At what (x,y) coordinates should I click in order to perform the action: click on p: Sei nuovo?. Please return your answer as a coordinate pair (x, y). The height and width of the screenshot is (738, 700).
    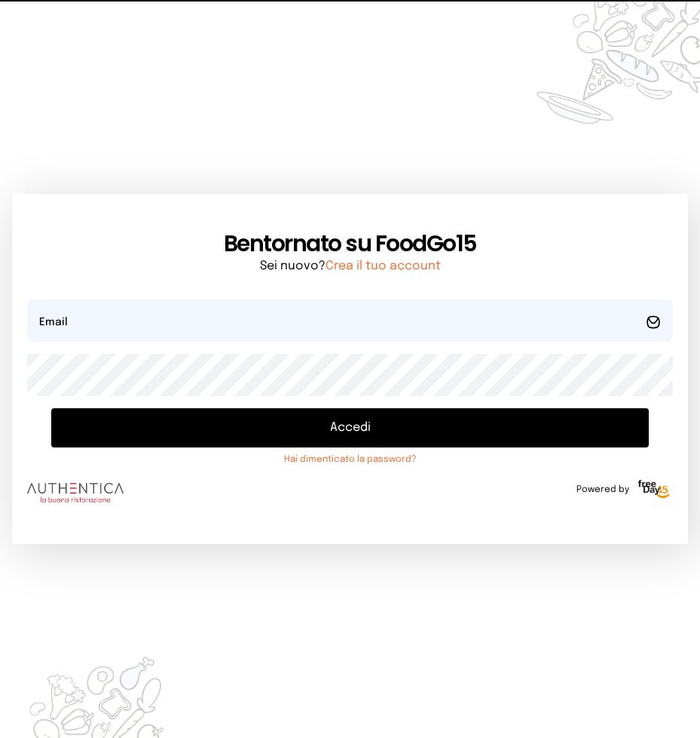
    Looking at the image, I should click on (350, 266).